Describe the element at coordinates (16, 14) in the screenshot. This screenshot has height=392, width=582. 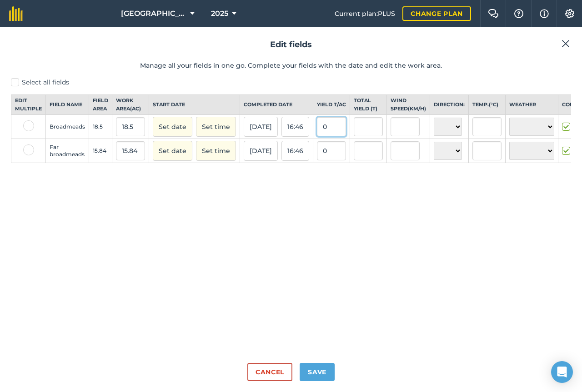
I see `img: fieldmargin Logo` at that location.